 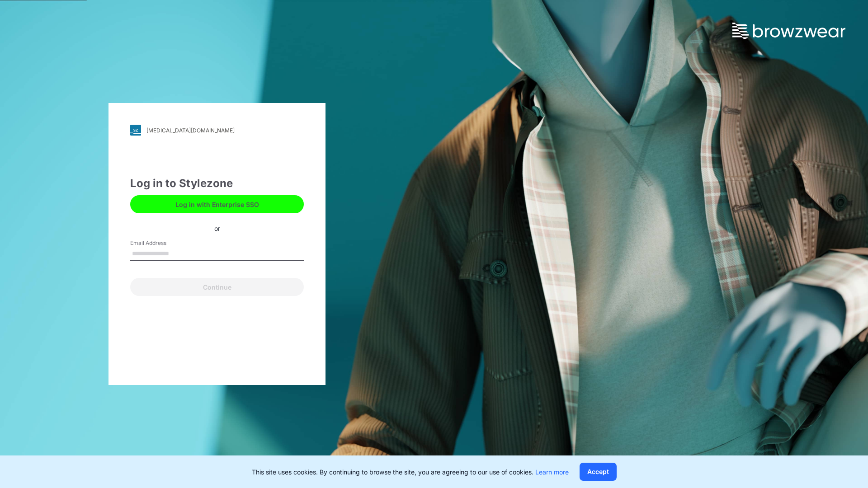 I want to click on label: Email Address, so click(x=162, y=243).